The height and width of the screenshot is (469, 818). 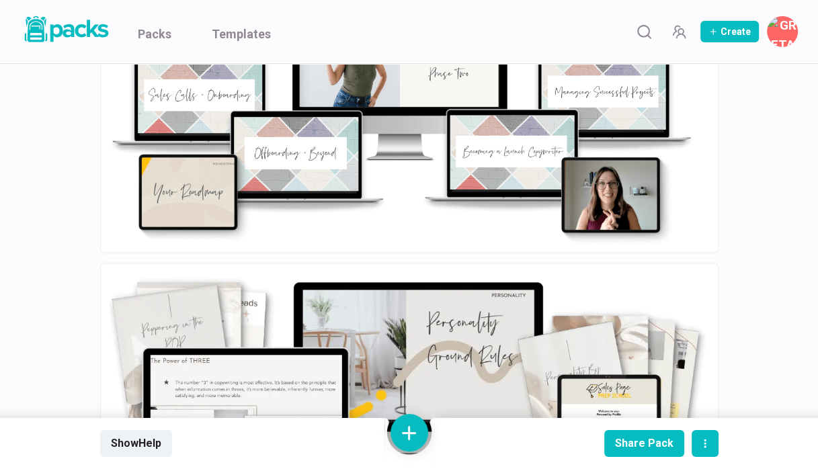 I want to click on a: Packs logo, so click(x=65, y=32).